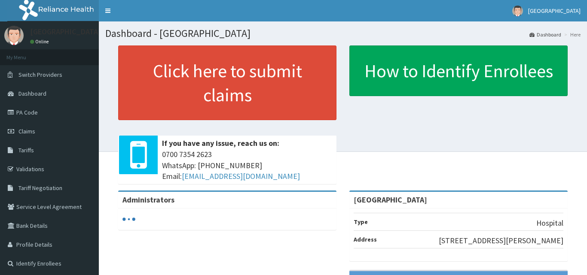 Image resolution: width=587 pixels, height=275 pixels. What do you see at coordinates (571, 34) in the screenshot?
I see `li: Here` at bounding box center [571, 34].